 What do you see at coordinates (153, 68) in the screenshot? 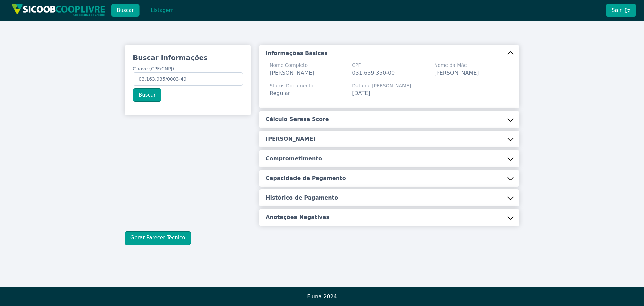
I see `span: Chave (CPF/CNPJ)` at bounding box center [153, 68].